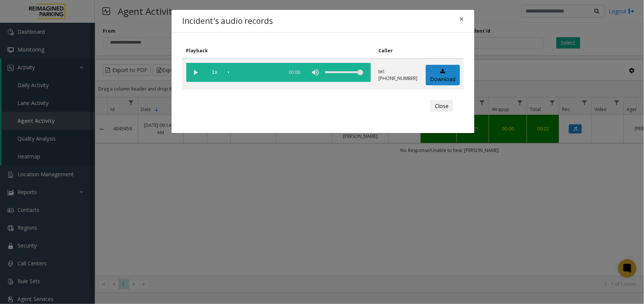 The image size is (644, 304). What do you see at coordinates (227, 21) in the screenshot?
I see `h4: Incident's audio records` at bounding box center [227, 21].